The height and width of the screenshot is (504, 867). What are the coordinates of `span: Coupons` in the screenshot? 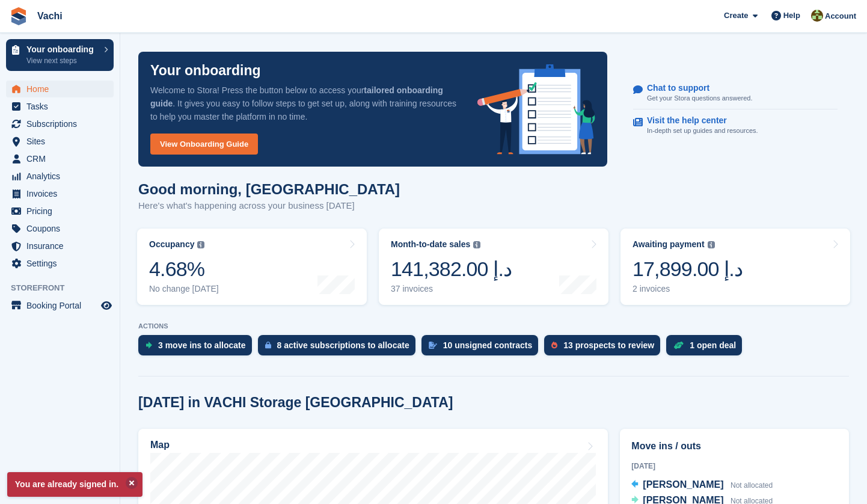 It's located at (62, 229).